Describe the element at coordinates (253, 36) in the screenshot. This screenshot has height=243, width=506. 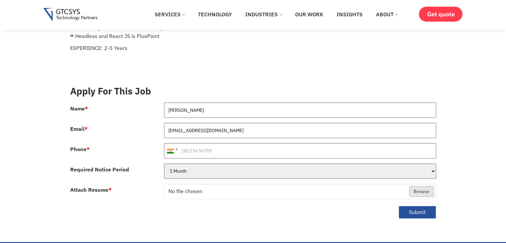
I see `li: Headless and React JS is PlusPoint` at that location.